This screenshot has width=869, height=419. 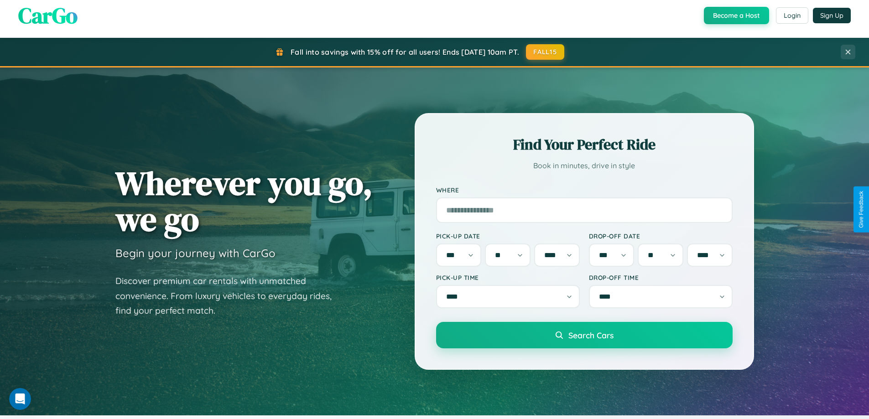 I want to click on label: Drop-off Time, so click(x=660, y=277).